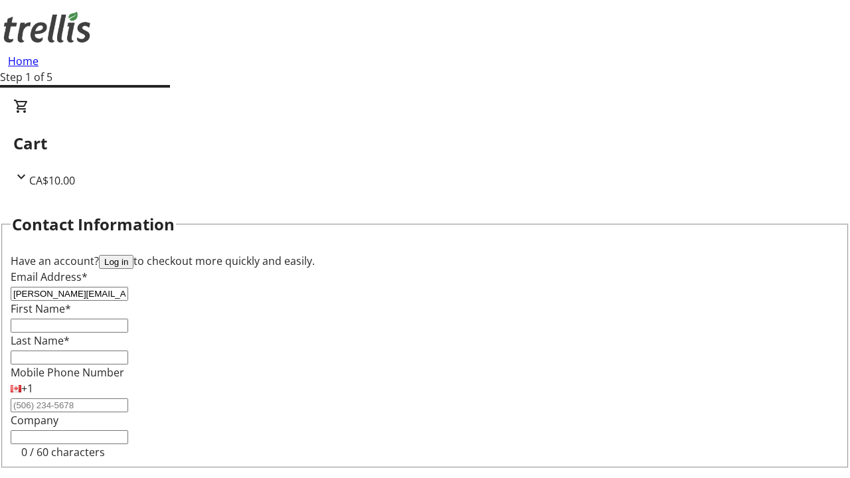 The height and width of the screenshot is (478, 850). Describe the element at coordinates (40, 309) in the screenshot. I see `label: First Name*` at that location.